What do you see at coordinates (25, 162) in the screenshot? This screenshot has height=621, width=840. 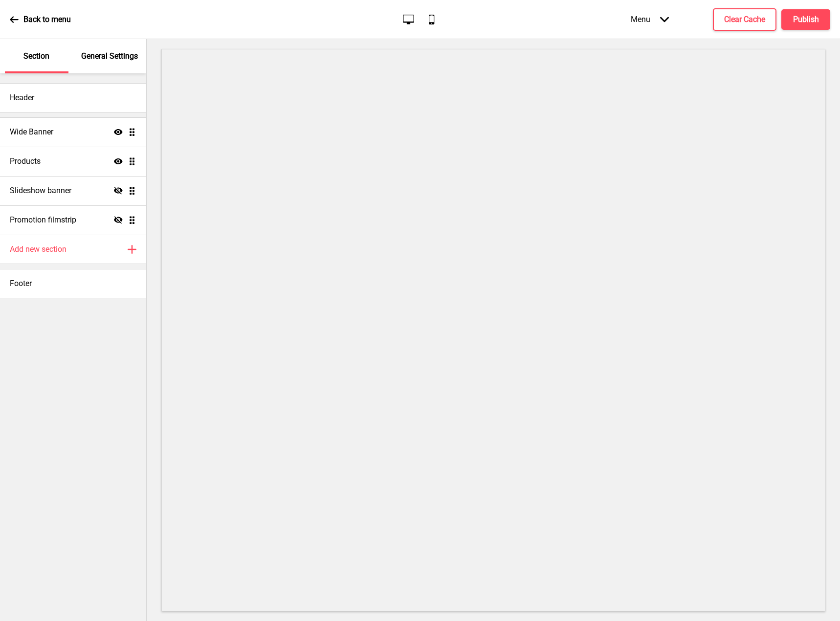 I see `h4: Products` at bounding box center [25, 162].